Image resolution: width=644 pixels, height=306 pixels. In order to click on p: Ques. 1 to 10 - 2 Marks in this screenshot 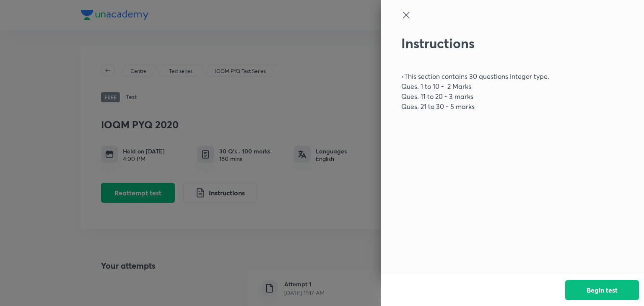, I will do `click(499, 86)`.